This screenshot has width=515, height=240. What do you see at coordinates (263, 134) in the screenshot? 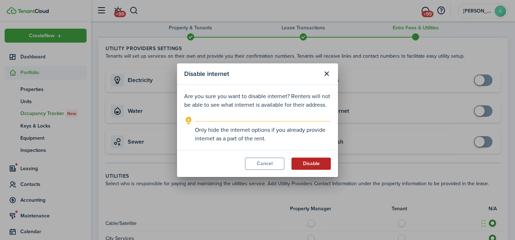
I see `explanation-description: Only hide the internet options if you already provide internet as a part of the rent.` at bounding box center [263, 134].